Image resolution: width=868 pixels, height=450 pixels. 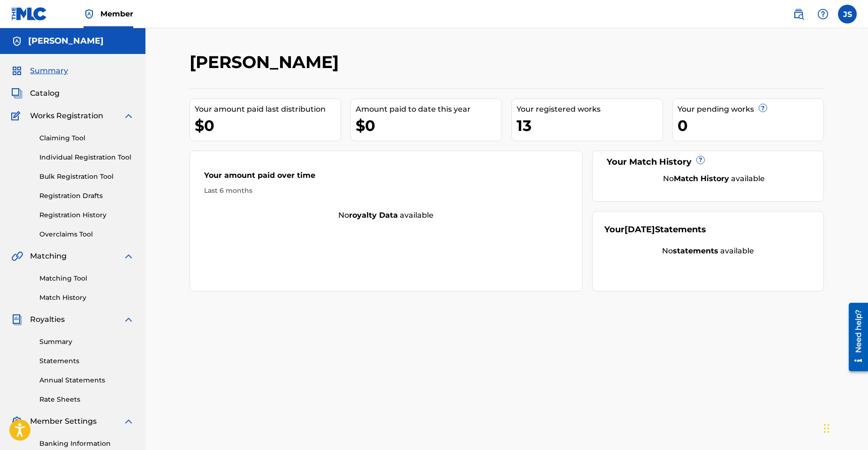 I want to click on div: Your registered works, so click(x=589, y=109).